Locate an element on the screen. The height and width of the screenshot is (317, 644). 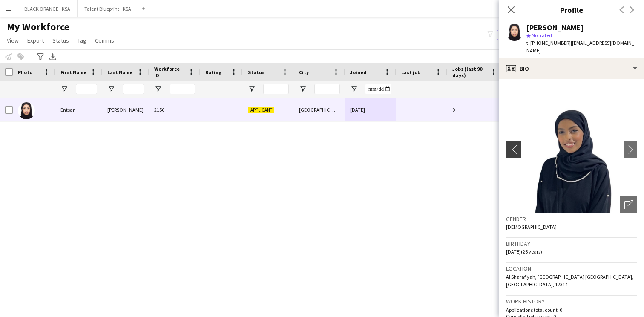
span: Export is located at coordinates (35, 40).